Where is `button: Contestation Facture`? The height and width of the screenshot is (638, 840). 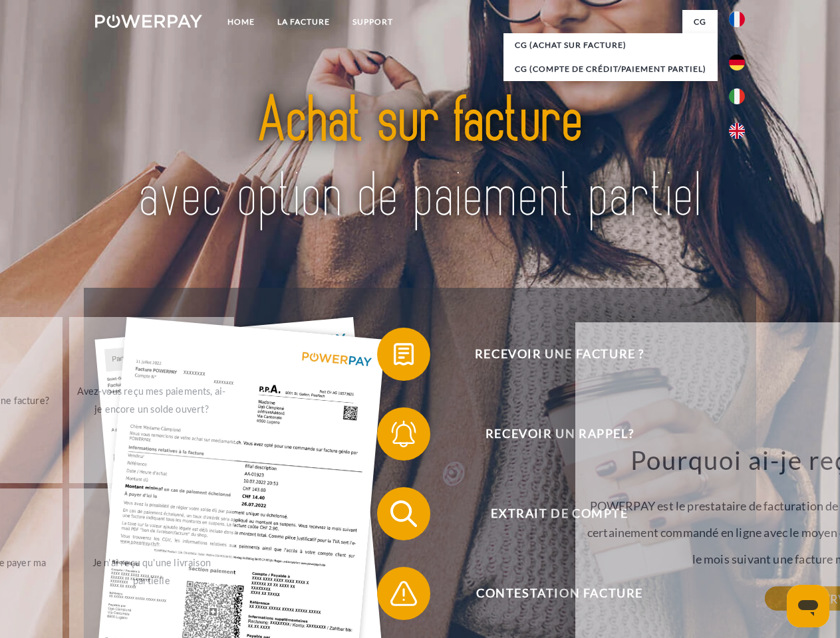 button: Contestation Facture is located at coordinates (550, 593).